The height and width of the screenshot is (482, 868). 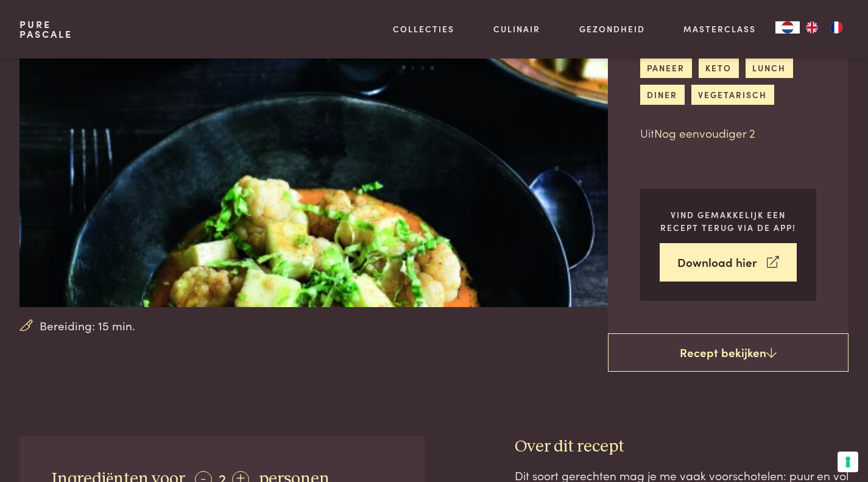 I want to click on a: Recept bekijken, so click(x=729, y=353).